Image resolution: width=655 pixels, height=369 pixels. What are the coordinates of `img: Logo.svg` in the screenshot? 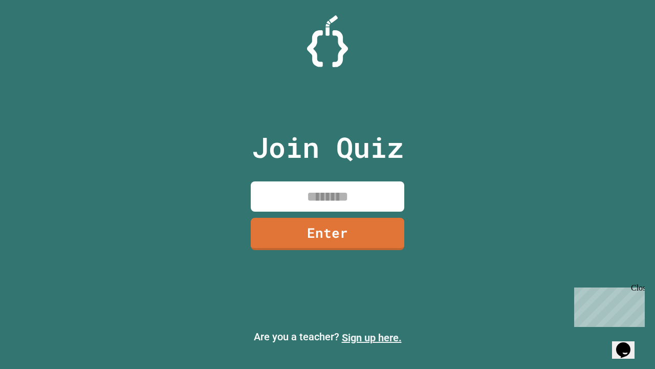 It's located at (328, 41).